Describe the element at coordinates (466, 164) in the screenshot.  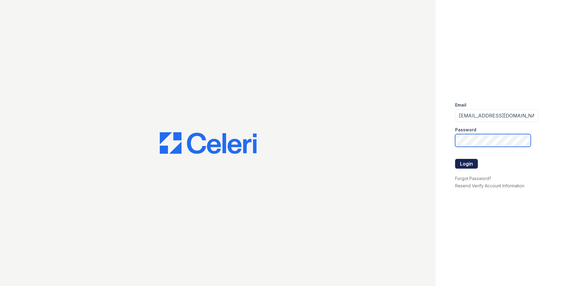
I see `button: Login` at that location.